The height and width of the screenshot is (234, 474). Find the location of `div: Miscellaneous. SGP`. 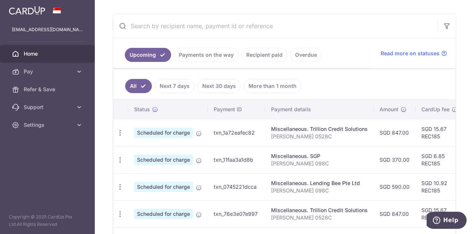

div: Miscellaneous. SGP is located at coordinates (319, 156).